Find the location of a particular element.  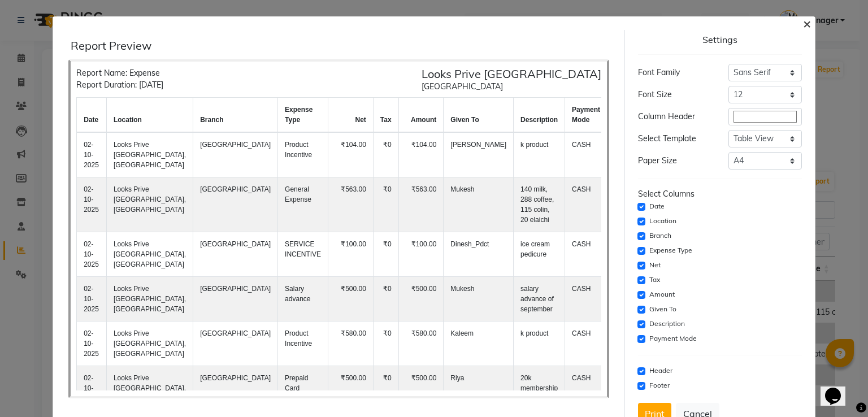

th: date is located at coordinates (92, 115).